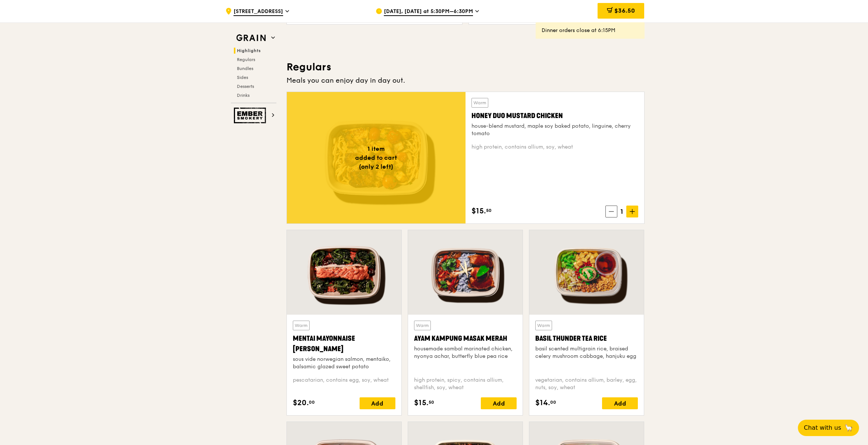 The width and height of the screenshot is (868, 445). Describe the element at coordinates (243, 96) in the screenshot. I see `span: Drinks` at that location.